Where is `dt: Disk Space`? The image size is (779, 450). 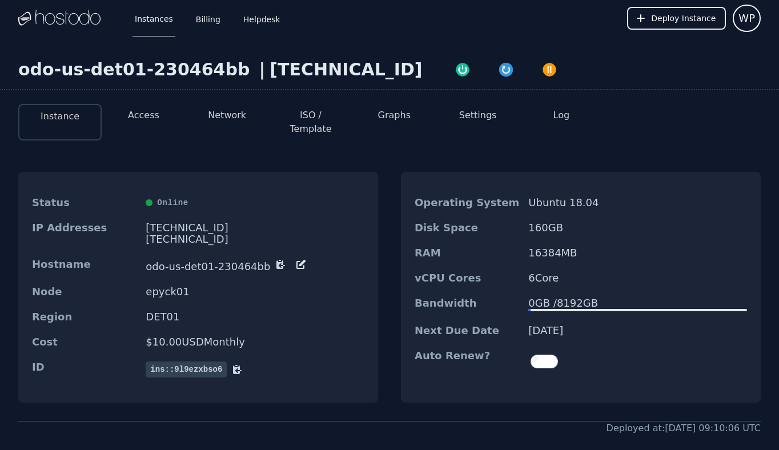
dt: Disk Space is located at coordinates (467, 228).